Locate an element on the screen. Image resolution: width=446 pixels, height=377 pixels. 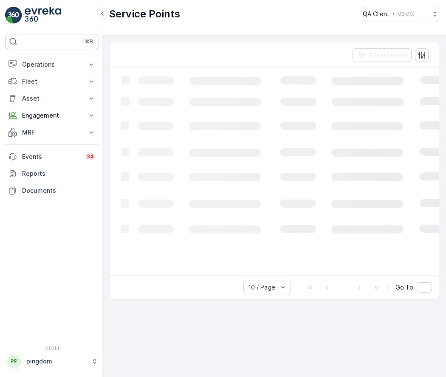
p: Fleet is located at coordinates (52, 81).